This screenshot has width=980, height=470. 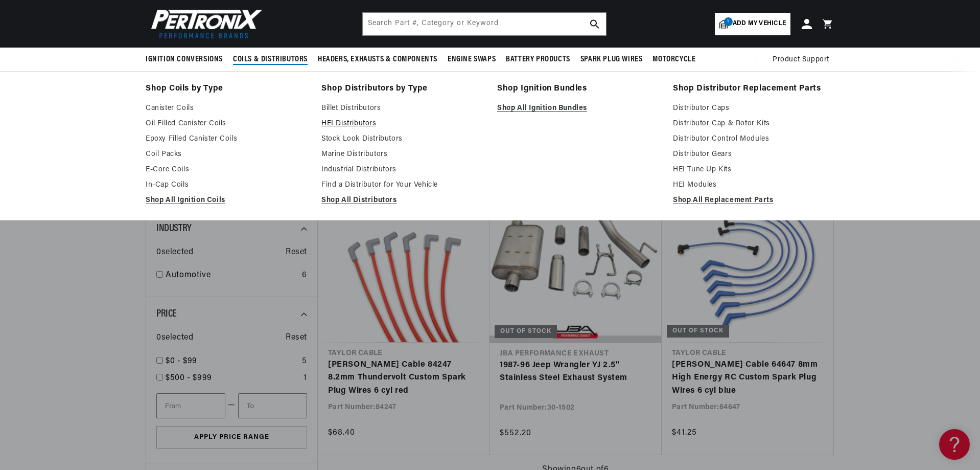 I want to click on span: Battery Products, so click(x=538, y=59).